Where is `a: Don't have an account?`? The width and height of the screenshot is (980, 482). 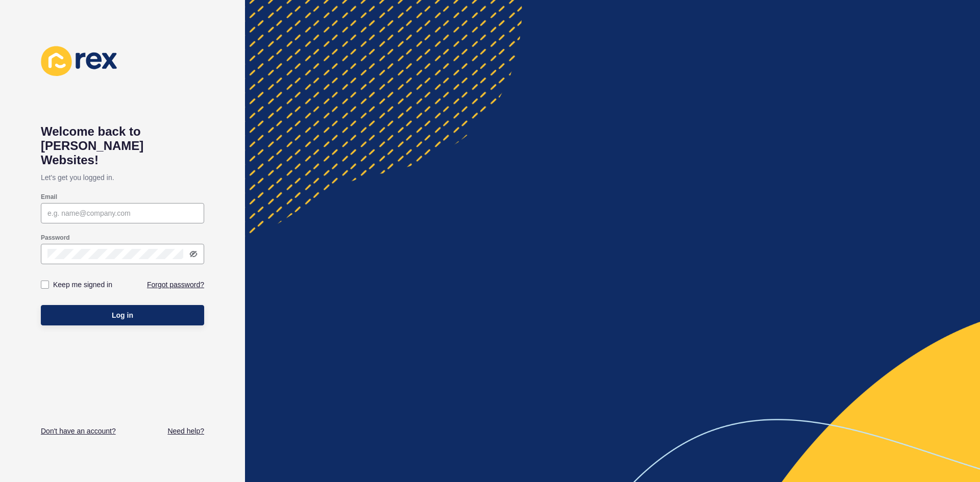
a: Don't have an account? is located at coordinates (78, 431).